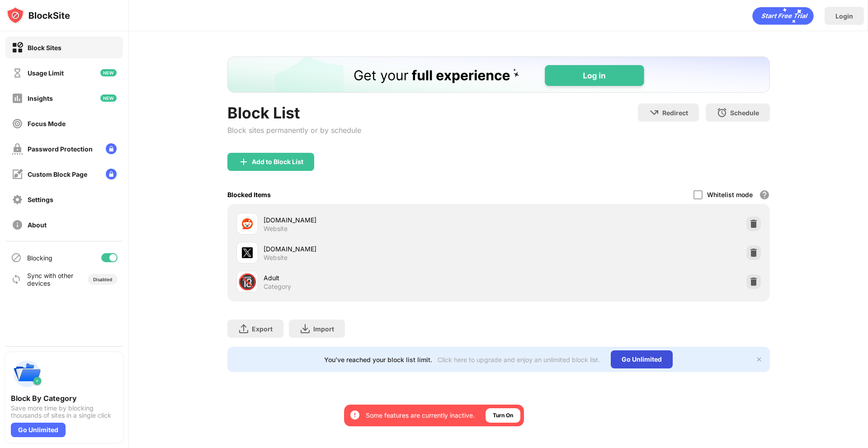 The width and height of the screenshot is (868, 448). Describe the element at coordinates (44, 47) in the screenshot. I see `div: Block Sites` at that location.